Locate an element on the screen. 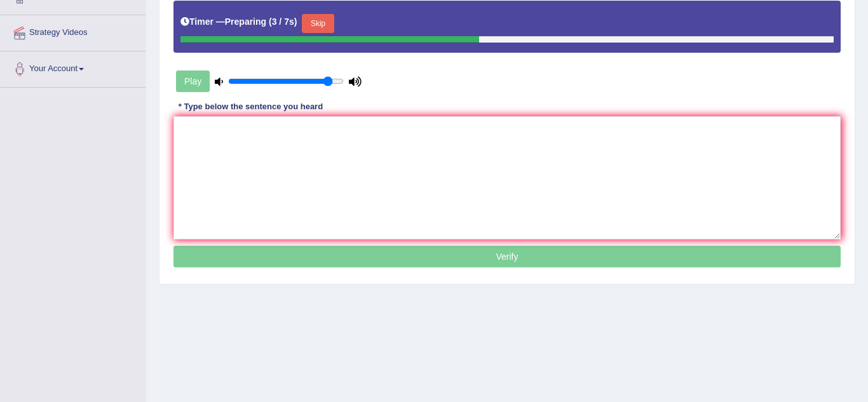 The height and width of the screenshot is (402, 868). a: Strategy Videos is located at coordinates (73, 31).